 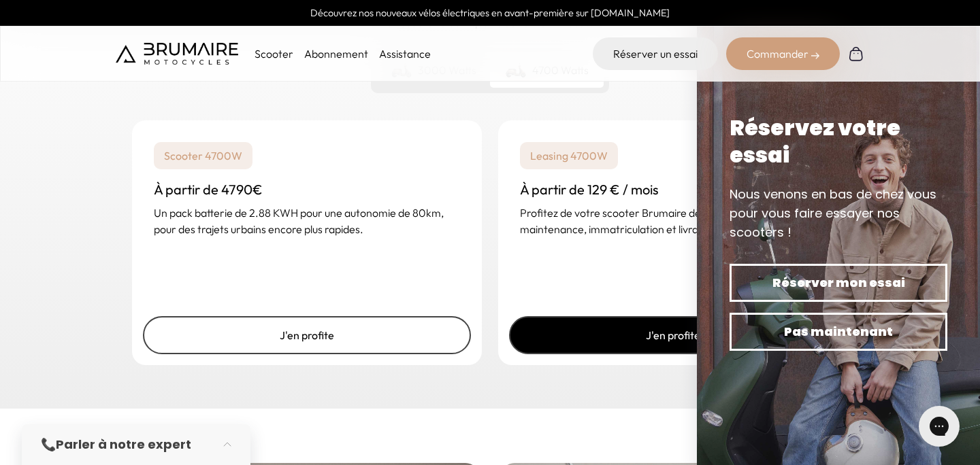 What do you see at coordinates (673, 221) in the screenshot?
I see `p: Profitez de votre scooter Brumaire dès avec maintenance, immatriculation et livraison incluse` at bounding box center [673, 221].